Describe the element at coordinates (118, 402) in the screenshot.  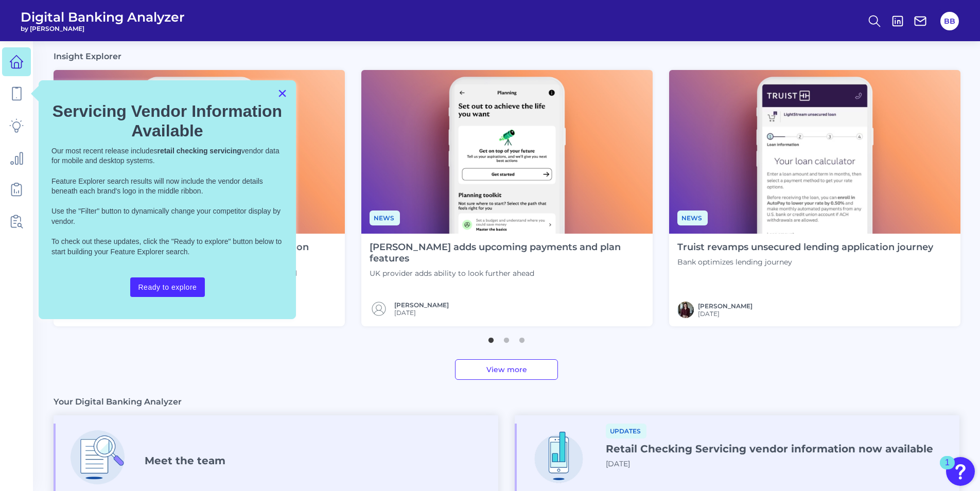
I see `h3: Your Digital Banking Analyzer` at that location.